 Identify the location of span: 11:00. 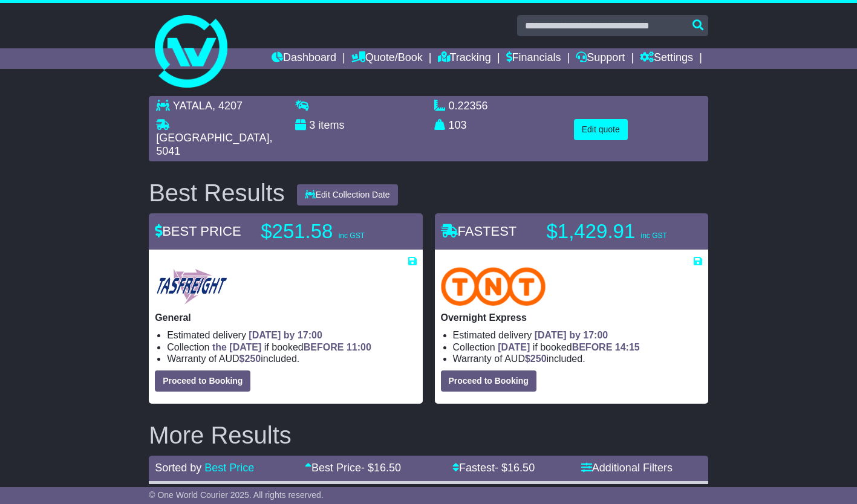
(358, 347).